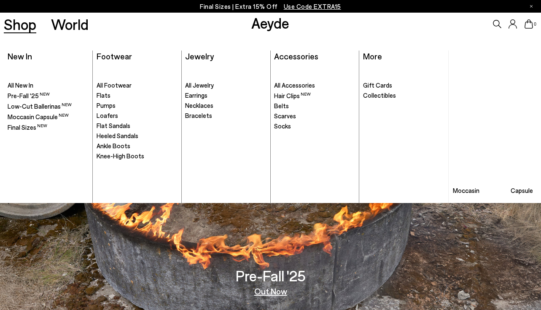 The width and height of the screenshot is (541, 310). Describe the element at coordinates (535, 24) in the screenshot. I see `span: 0` at that location.